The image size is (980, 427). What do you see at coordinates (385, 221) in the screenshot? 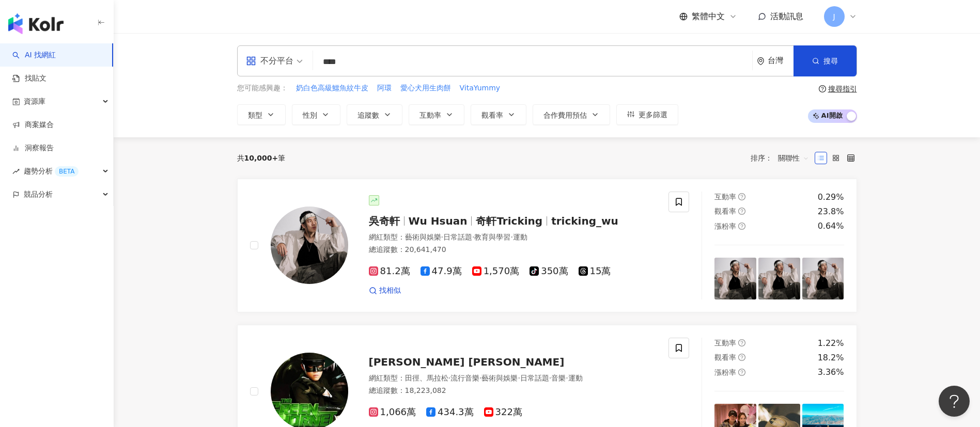
I see `span: 吳奇軒` at bounding box center [385, 221].